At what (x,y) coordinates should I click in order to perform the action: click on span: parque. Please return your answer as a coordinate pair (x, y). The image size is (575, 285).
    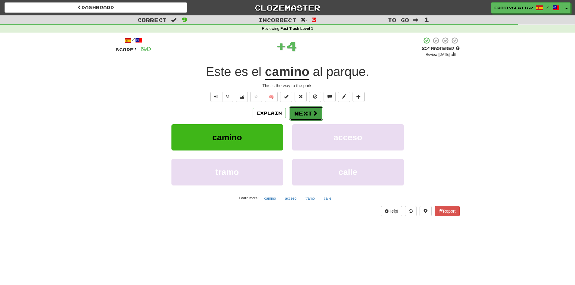
    Looking at the image, I should click on (346, 72).